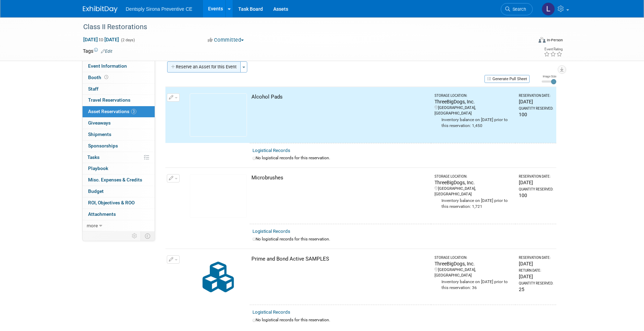 This screenshot has width=644, height=331. What do you see at coordinates (95, 191) in the screenshot?
I see `span: Budget` at bounding box center [95, 191].